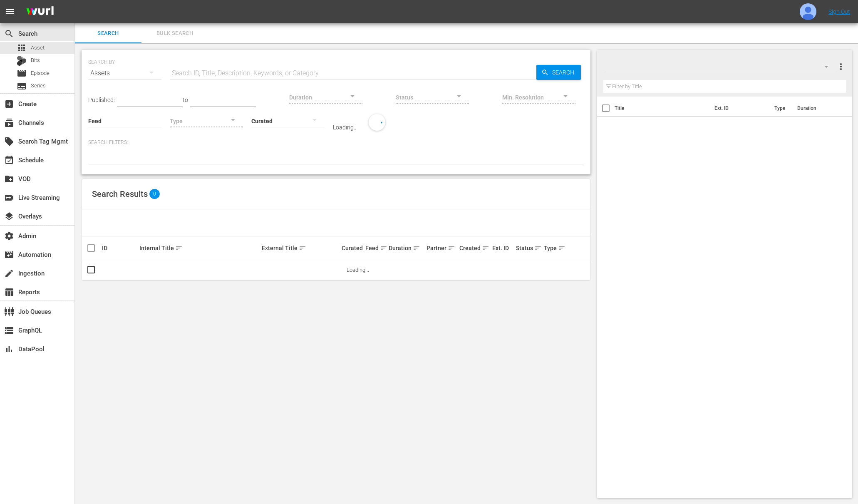  I want to click on span: Channels, so click(9, 123).